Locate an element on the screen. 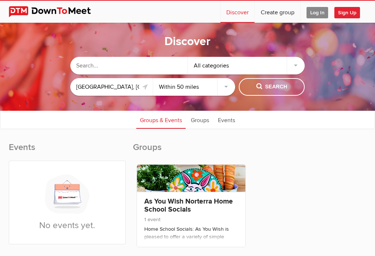 The height and width of the screenshot is (256, 375). h1: Discover is located at coordinates (188, 42).